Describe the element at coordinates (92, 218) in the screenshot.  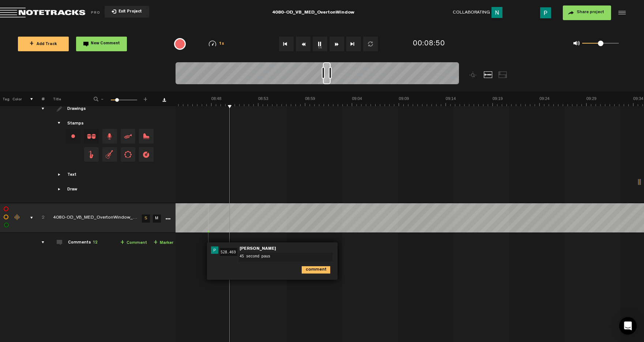
I see `td: Click to edit the title 4080-OD_VB_MED_OvertonWindow_Mix_v2` at that location.